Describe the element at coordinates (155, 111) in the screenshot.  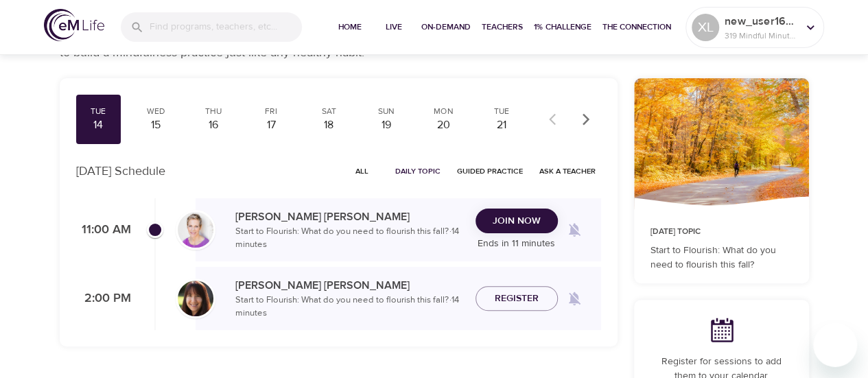
I see `div: Wed` at that location.